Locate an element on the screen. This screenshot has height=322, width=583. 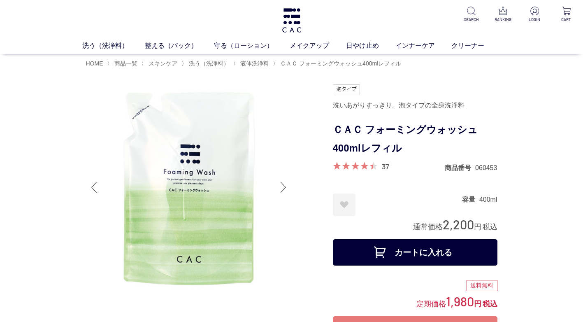
a: クリーナー is located at coordinates (476, 46).